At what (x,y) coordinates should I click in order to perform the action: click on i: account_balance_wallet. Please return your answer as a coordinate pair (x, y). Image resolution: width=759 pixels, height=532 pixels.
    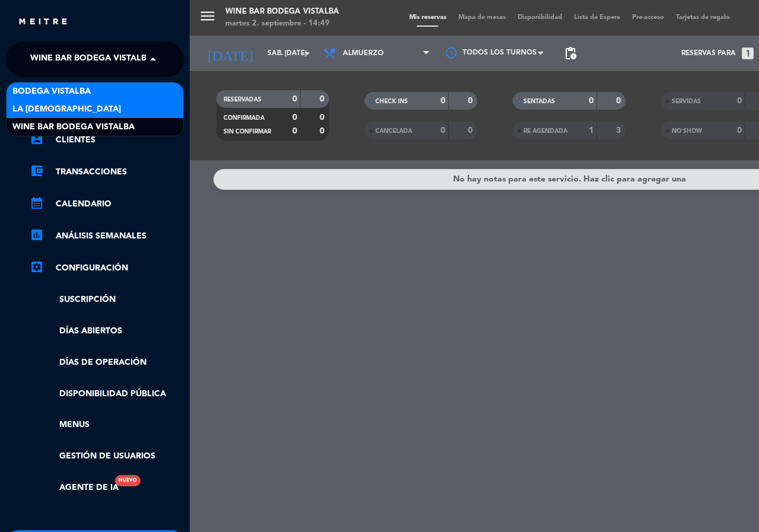
    Looking at the image, I should click on (37, 171).